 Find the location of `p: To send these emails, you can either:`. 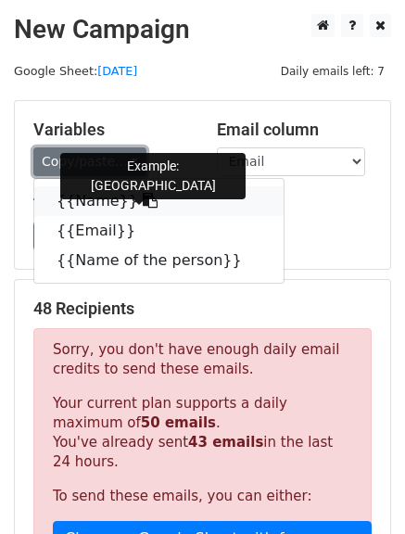

p: To send these emails, you can either: is located at coordinates (202, 496).